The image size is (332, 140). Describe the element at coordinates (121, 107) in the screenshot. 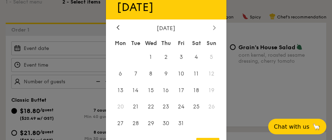

I see `span: 20` at that location.